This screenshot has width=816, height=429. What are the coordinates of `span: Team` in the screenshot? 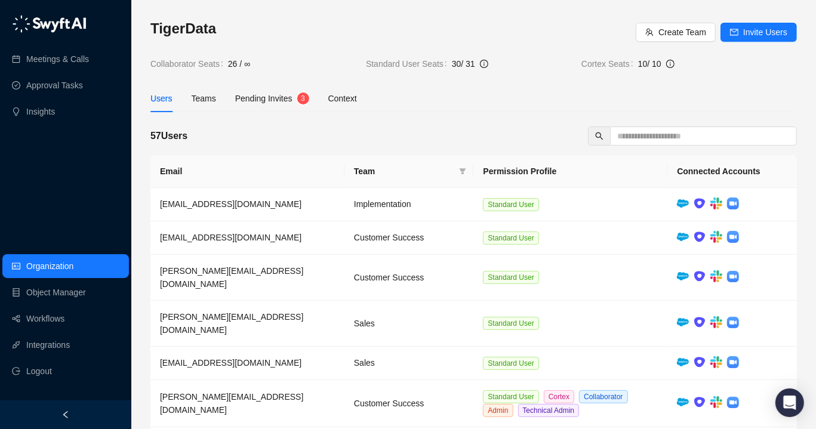 It's located at (404, 171).